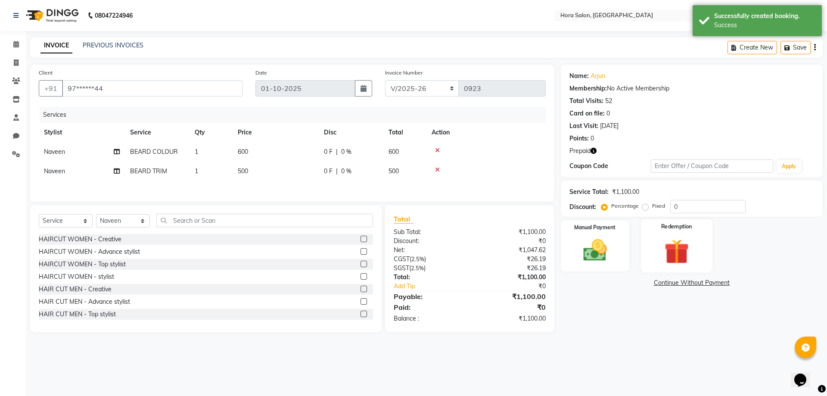  I want to click on b: 08047224946, so click(114, 16).